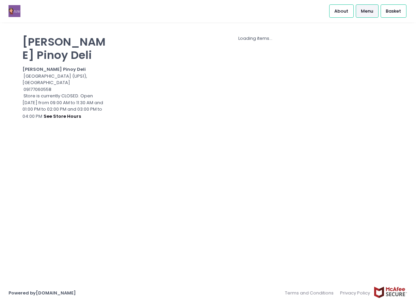  Describe the element at coordinates (311, 293) in the screenshot. I see `a: Terms and Conditions` at that location.